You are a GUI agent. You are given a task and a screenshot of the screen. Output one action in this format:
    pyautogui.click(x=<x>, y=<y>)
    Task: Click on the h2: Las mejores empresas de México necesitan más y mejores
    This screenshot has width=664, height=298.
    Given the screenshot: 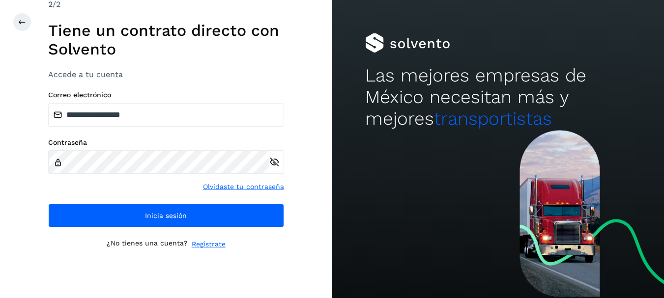 What is the action you would take?
    pyautogui.click(x=498, y=97)
    